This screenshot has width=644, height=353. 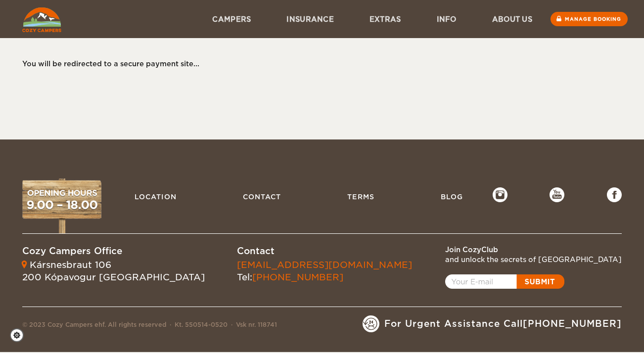 I want to click on a: Contact, so click(x=262, y=197).